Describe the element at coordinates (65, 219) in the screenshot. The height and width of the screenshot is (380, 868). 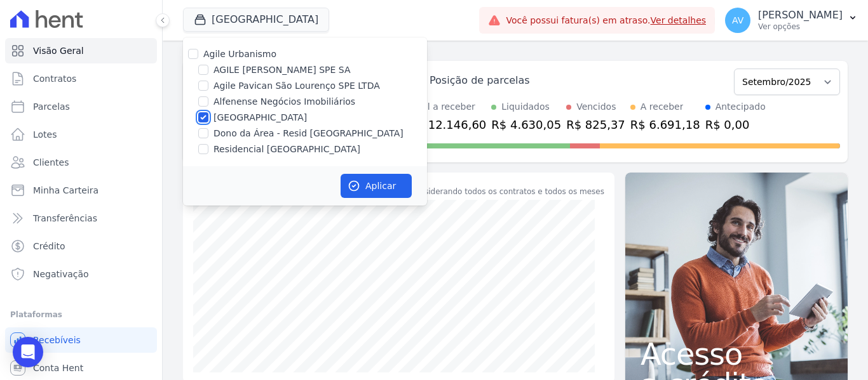
I see `span: Transferências` at that location.